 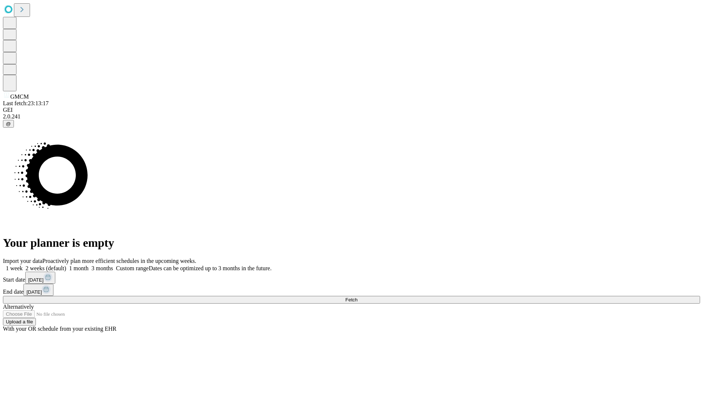 I want to click on div: GEI, so click(x=352, y=110).